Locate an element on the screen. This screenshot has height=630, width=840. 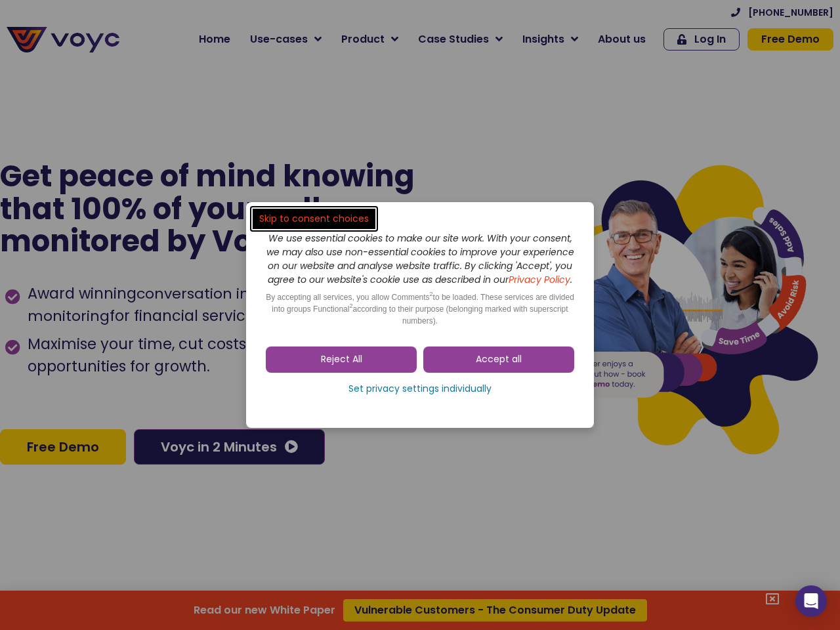
span: Accept all is located at coordinates (499, 360).